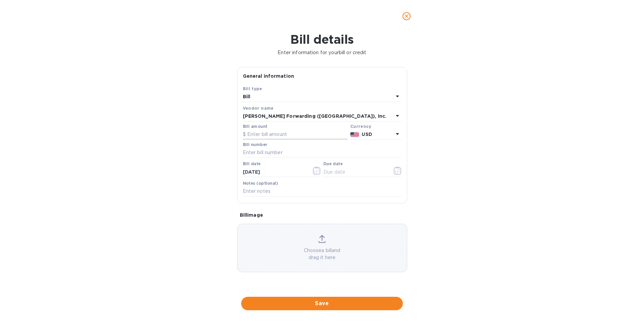 The width and height of the screenshot is (644, 321). What do you see at coordinates (246, 96) in the screenshot?
I see `b: Bill` at bounding box center [246, 96].